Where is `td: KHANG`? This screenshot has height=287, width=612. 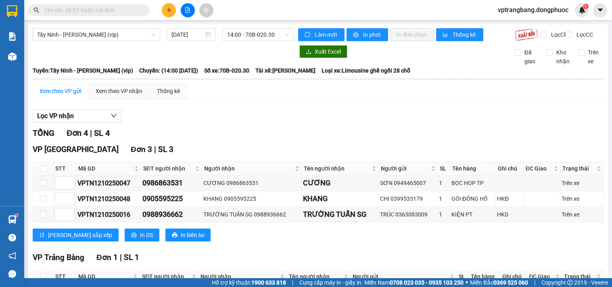 td: KHANG is located at coordinates (340, 199).